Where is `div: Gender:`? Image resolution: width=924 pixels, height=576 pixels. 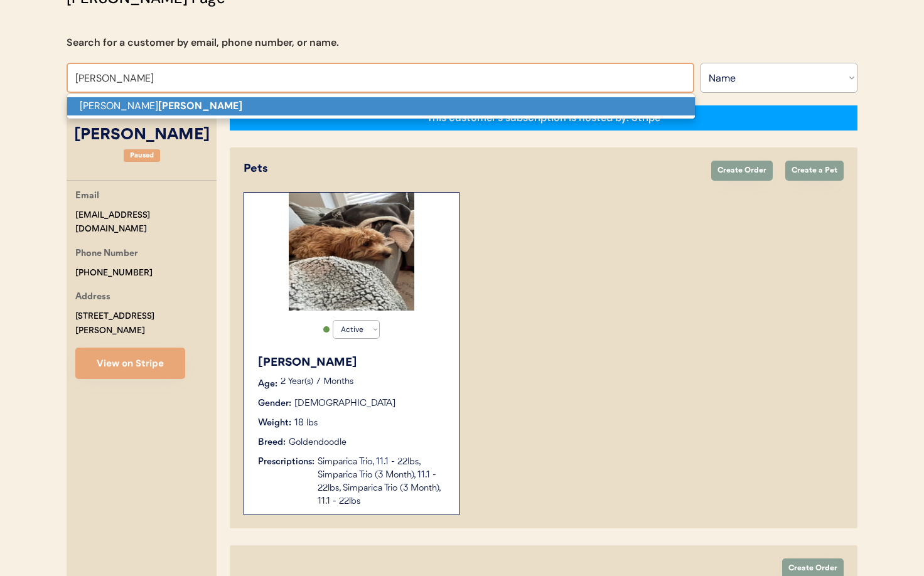 div: Gender: is located at coordinates (275, 403).